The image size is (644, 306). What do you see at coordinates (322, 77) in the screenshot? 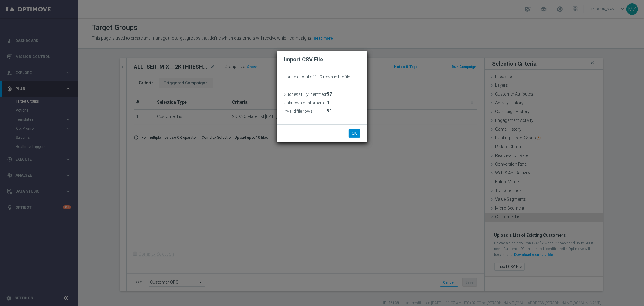
I see `p: Found a total of 109 rows in the file` at bounding box center [322, 77].